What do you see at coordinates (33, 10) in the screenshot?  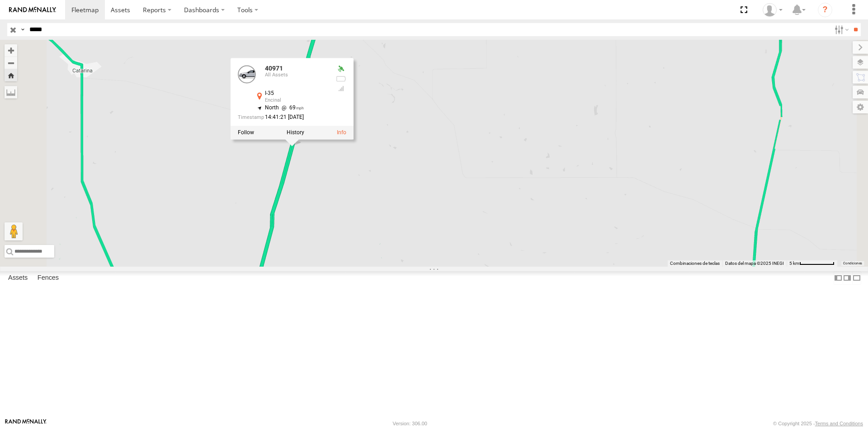 I see `img: rand-logo.svg` at bounding box center [33, 10].